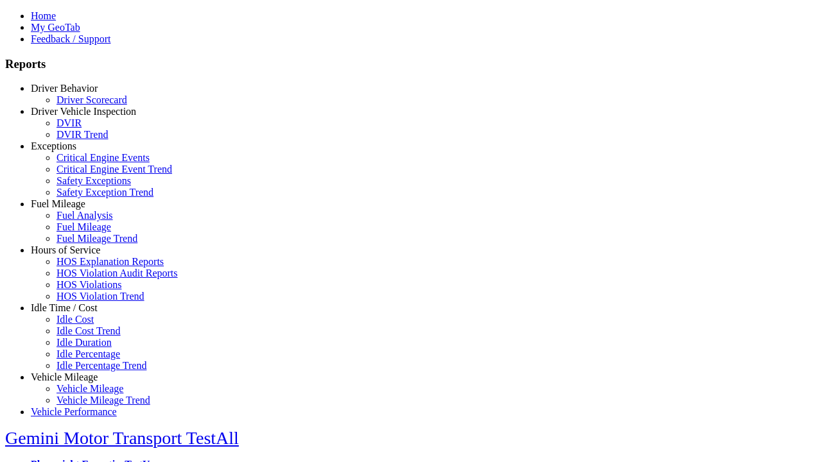 This screenshot has width=822, height=462. What do you see at coordinates (89, 284) in the screenshot?
I see `a: HOS Violations` at bounding box center [89, 284].